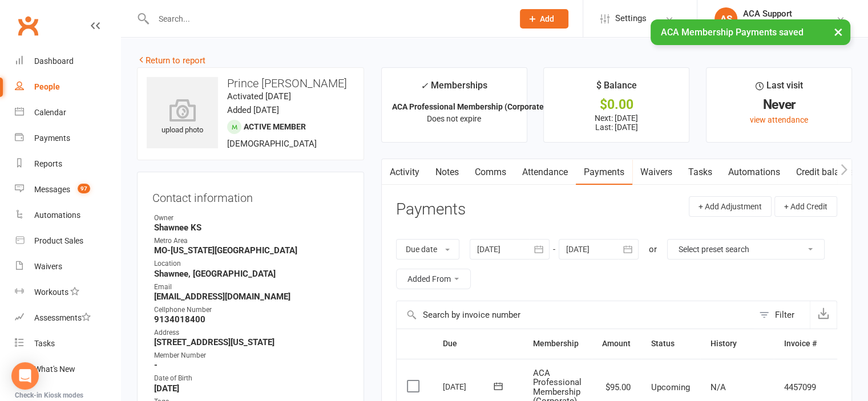 This screenshot has height=401, width=868. Describe the element at coordinates (67, 87) in the screenshot. I see `a: People` at that location.